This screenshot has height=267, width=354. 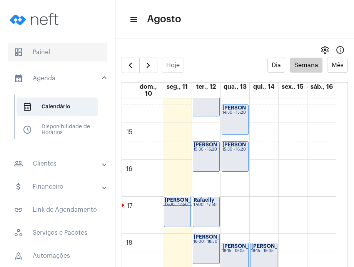 I want to click on span: Serviços e Pacotes, so click(x=57, y=233).